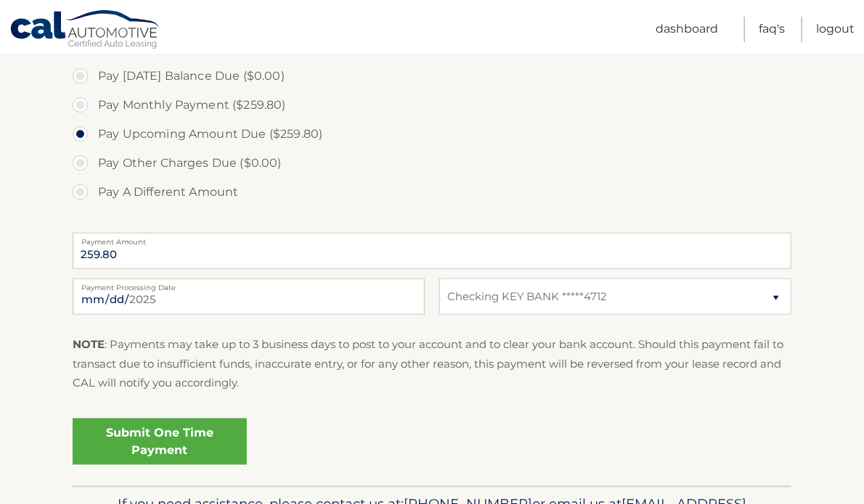 The height and width of the screenshot is (504, 864). I want to click on label: Pay Other Charges Due ($0.00), so click(432, 163).